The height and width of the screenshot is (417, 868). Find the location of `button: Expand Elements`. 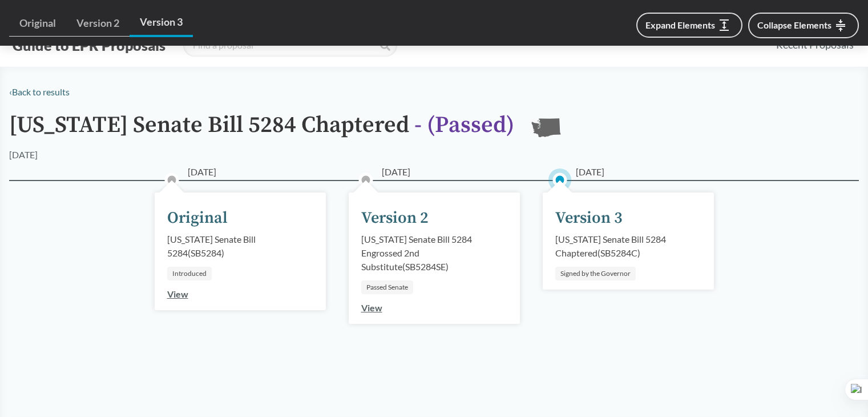

button: Expand Elements is located at coordinates (689, 25).